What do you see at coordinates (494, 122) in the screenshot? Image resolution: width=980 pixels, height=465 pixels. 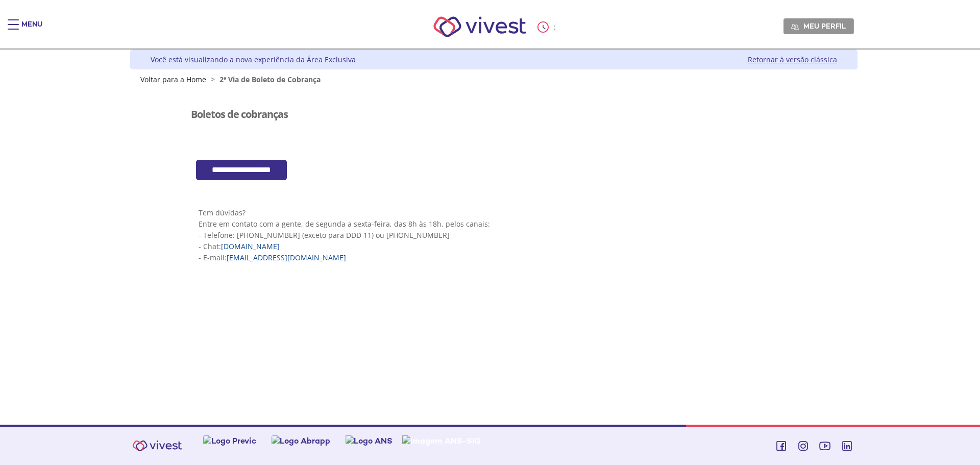 I see `section: <span lang="pt-BR" dir="ltr">Visualizador do Conteúdo da Web</span>` at bounding box center [494, 122].